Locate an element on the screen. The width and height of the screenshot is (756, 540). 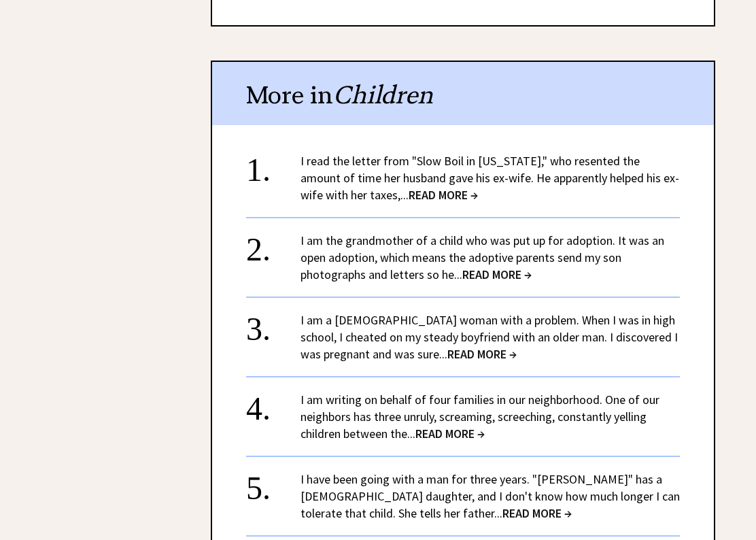
div: 3. is located at coordinates (273, 323).